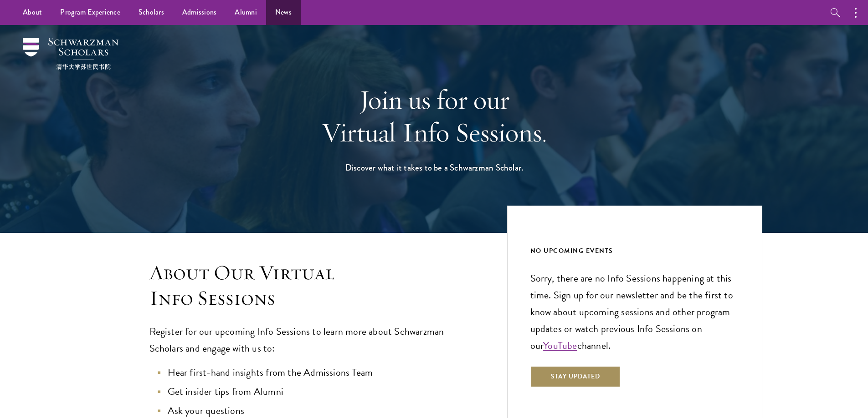  Describe the element at coordinates (635, 251) in the screenshot. I see `div: NO UPCOMING EVENTS` at that location.